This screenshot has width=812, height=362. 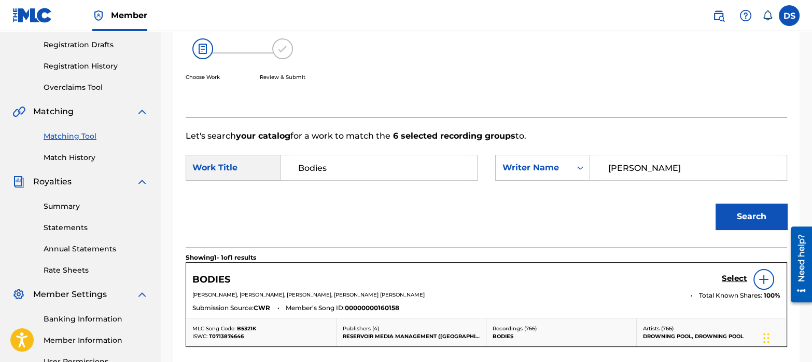 I want to click on span: Member, so click(x=129, y=15).